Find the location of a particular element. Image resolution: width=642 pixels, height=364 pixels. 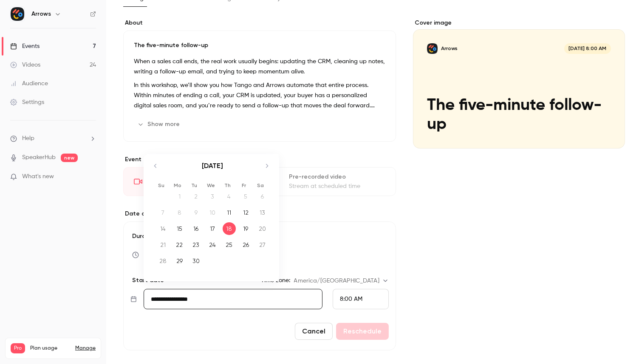

div: 26 is located at coordinates (246, 245).